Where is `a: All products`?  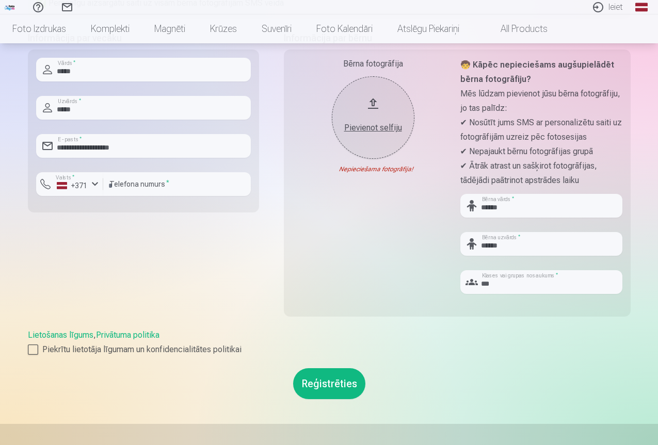 a: All products is located at coordinates (515, 29).